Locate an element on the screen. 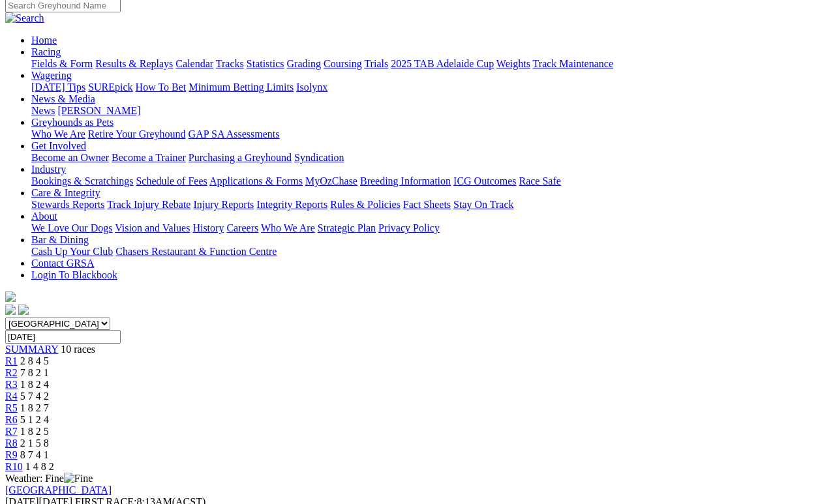 This screenshot has height=504, width=835. a: Stewards Reports is located at coordinates (68, 204).